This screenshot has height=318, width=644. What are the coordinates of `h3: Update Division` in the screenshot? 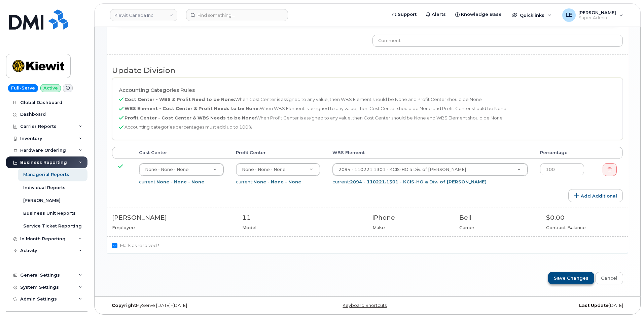 It's located at (367, 70).